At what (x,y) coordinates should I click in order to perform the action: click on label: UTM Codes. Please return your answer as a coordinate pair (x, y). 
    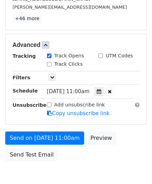
    Looking at the image, I should click on (120, 56).